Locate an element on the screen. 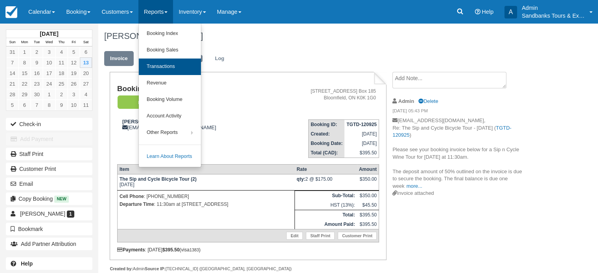  th: Created: is located at coordinates (327, 134).